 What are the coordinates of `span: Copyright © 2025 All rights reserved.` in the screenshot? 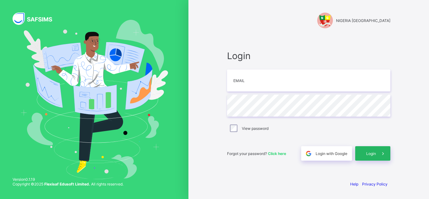 It's located at (68, 184).